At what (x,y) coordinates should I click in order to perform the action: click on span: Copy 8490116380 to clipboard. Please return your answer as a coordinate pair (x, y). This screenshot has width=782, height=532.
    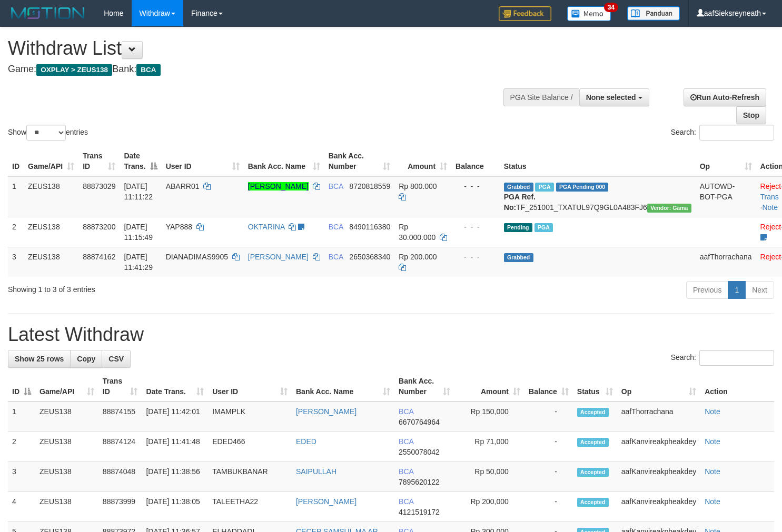
    Looking at the image, I should click on (370, 227).